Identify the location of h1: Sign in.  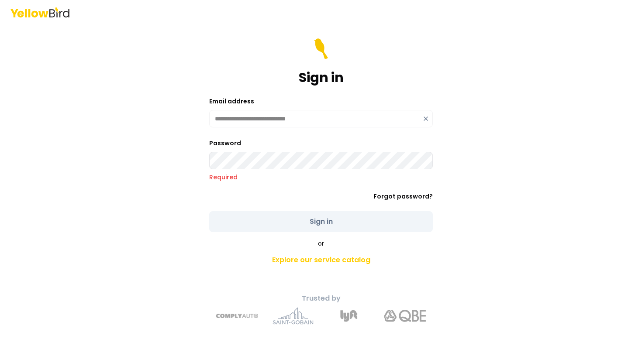
(321, 78).